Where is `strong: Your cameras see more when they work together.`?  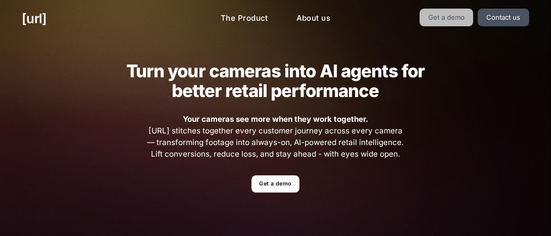
strong: Your cameras see more when they work together. is located at coordinates (275, 119).